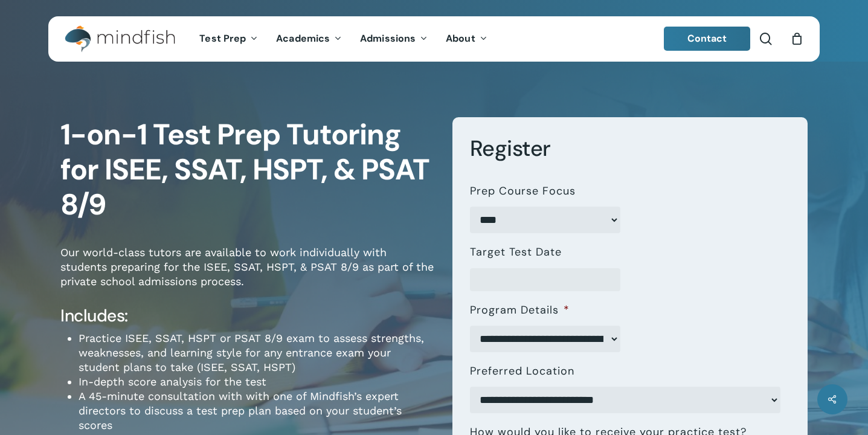  What do you see at coordinates (256, 411) in the screenshot?
I see `li: A 45-minute consultation with with one of Mindfish’s expert directors to discuss a test prep plan...` at bounding box center [256, 411].